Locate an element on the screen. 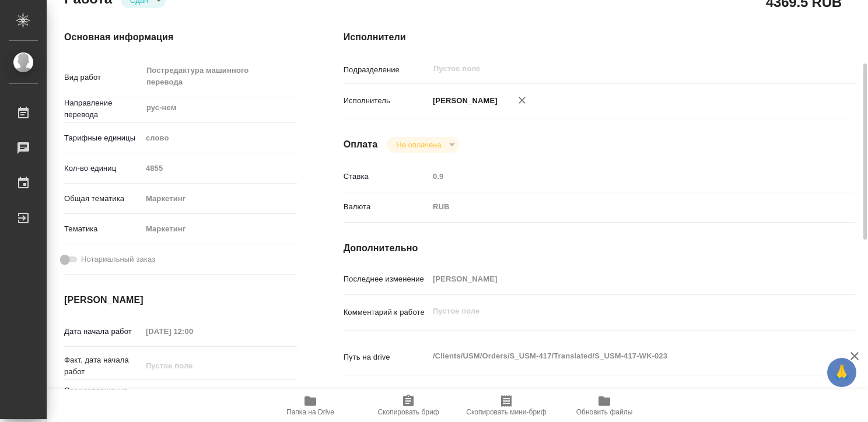  h4: Оплата is located at coordinates (360, 145).